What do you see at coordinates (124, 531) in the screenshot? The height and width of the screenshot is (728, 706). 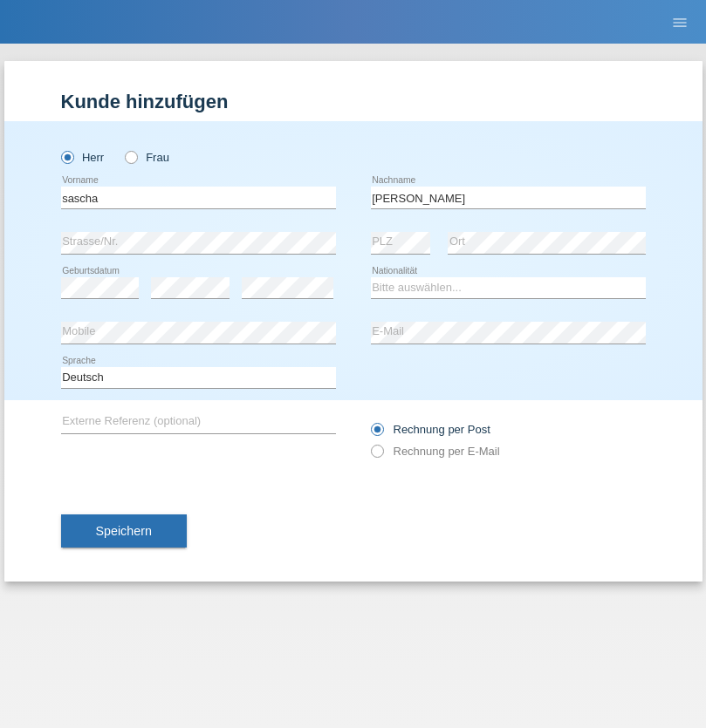 I see `span: Speichern` at bounding box center [124, 531].